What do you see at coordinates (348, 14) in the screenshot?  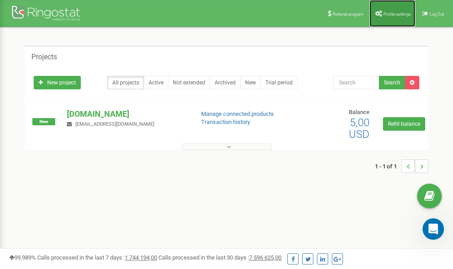 I see `span: Referral program` at bounding box center [348, 14].